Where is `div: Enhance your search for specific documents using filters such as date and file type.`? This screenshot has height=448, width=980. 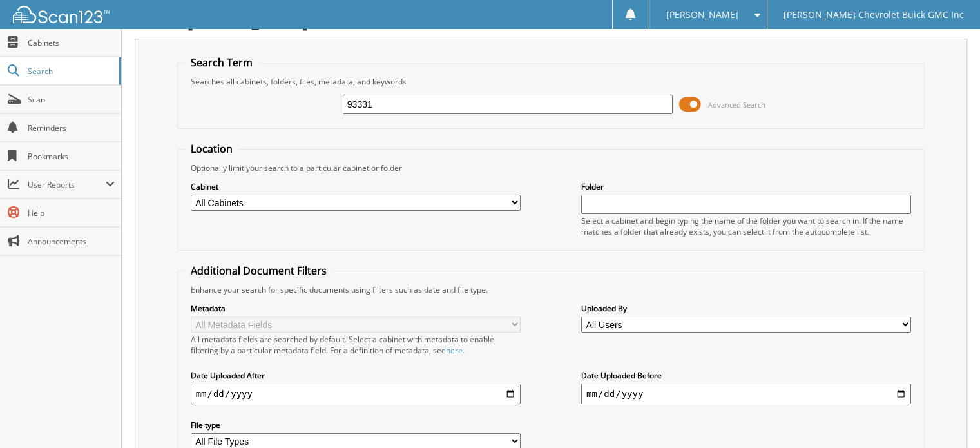
div: Enhance your search for specific documents using filters such as date and file type. is located at coordinates (551, 290).